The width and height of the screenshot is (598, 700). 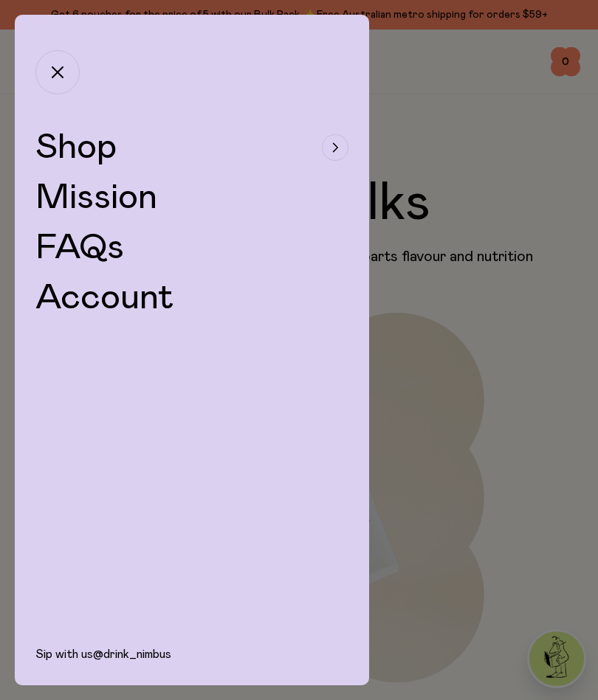 I want to click on a: Mission, so click(x=96, y=197).